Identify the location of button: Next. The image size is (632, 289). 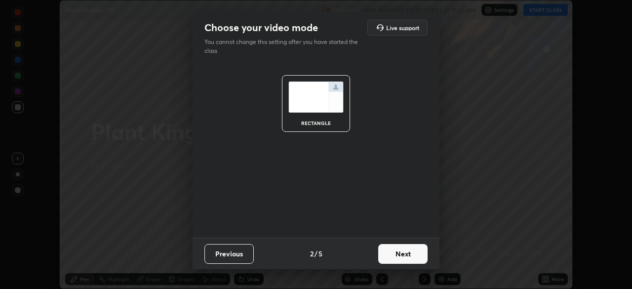
(403, 254).